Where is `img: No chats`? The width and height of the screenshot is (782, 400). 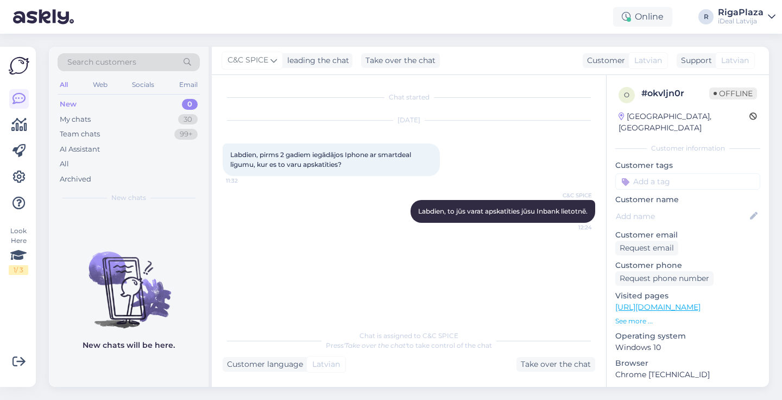 img: No chats is located at coordinates (129, 281).